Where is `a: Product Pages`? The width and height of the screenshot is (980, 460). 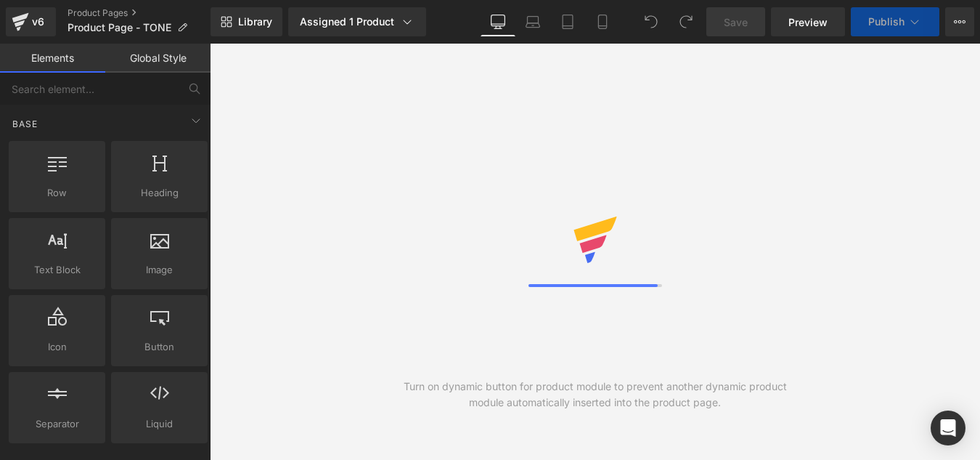 a: Product Pages is located at coordinates (139, 13).